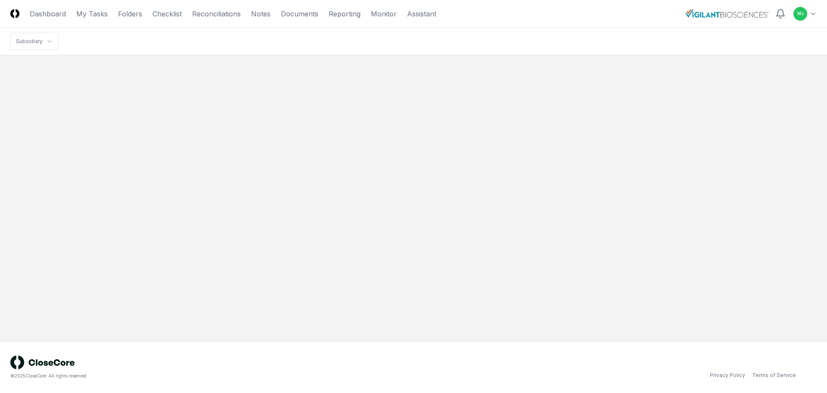  Describe the element at coordinates (727, 13) in the screenshot. I see `img: Vigilant Biosciences logo` at that location.